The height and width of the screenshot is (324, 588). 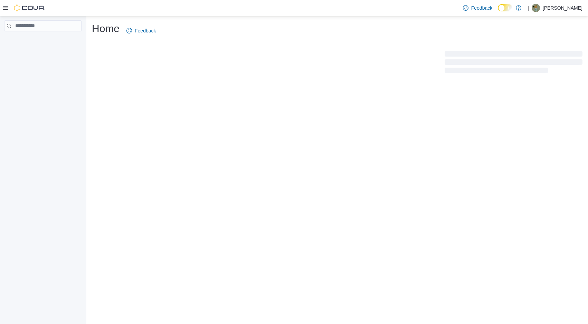 I want to click on span: Dark Mode, so click(x=498, y=11).